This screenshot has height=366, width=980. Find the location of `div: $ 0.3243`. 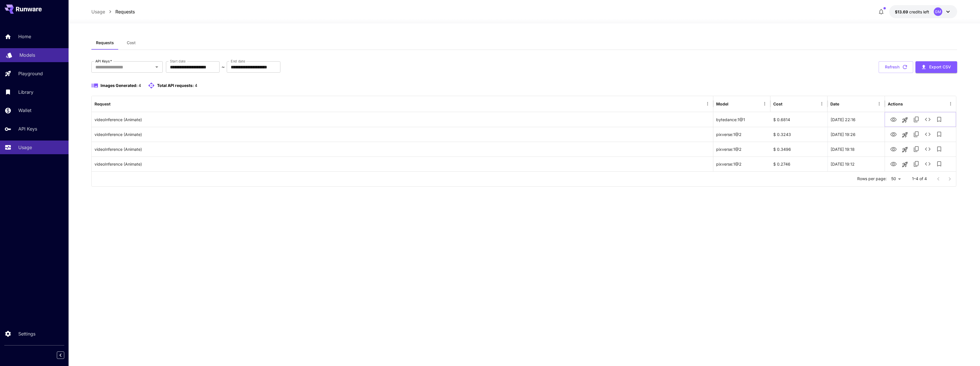

div: $ 0.3243 is located at coordinates (799, 135).